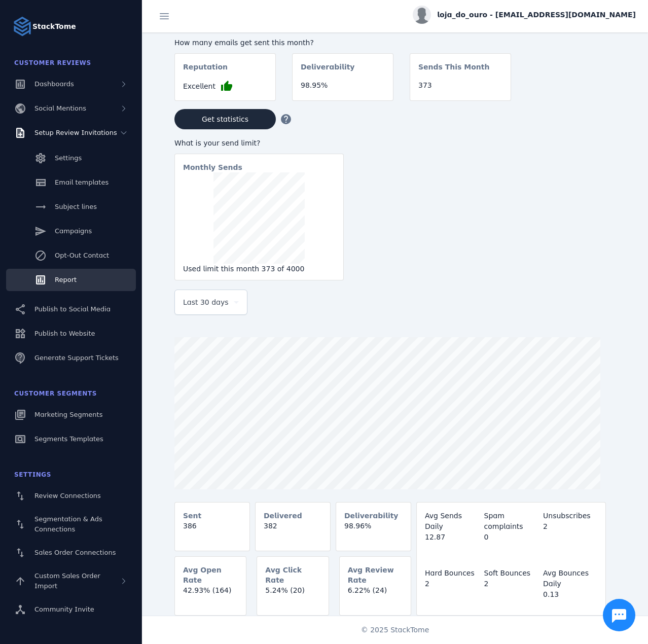 The width and height of the screenshot is (648, 644). Describe the element at coordinates (71, 334) in the screenshot. I see `a: Publish to Website` at that location.